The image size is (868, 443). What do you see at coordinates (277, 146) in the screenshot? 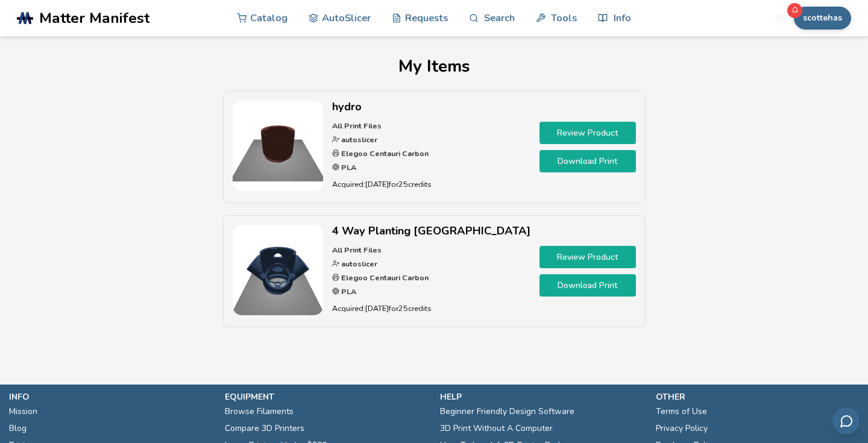
I see `img: hydro` at bounding box center [277, 146].